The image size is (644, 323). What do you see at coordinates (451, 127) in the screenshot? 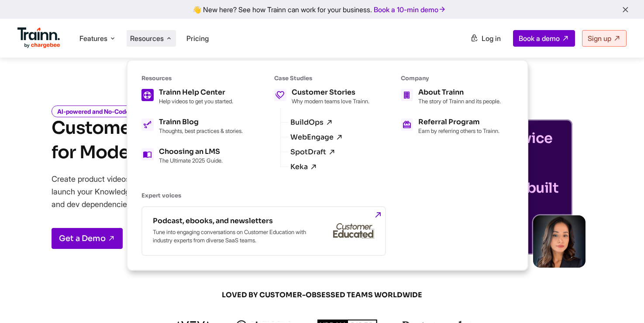
I see `a: Referral Program Earn by referring others to Trainn.` at bounding box center [451, 127].